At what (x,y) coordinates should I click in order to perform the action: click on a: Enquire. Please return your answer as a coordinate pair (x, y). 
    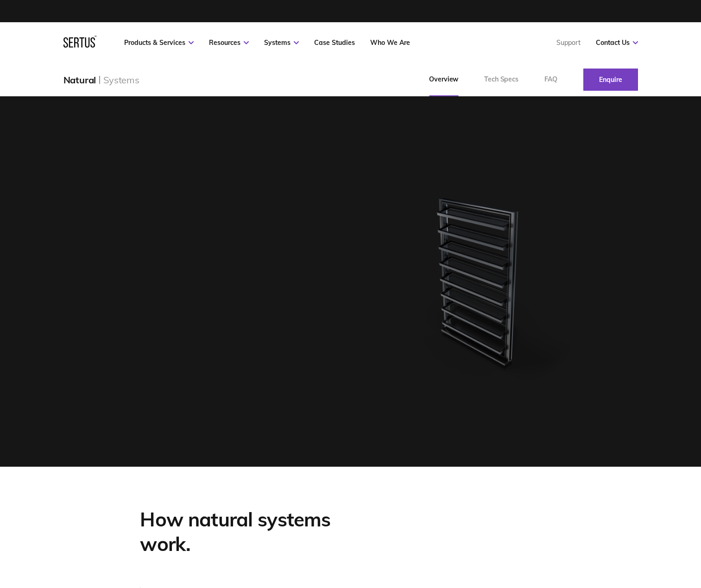
    Looking at the image, I should click on (611, 79).